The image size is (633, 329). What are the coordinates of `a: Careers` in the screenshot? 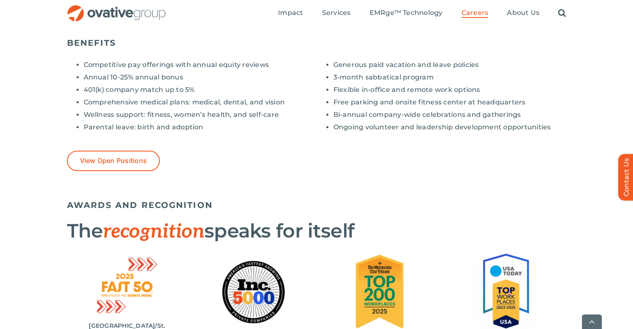 It's located at (475, 13).